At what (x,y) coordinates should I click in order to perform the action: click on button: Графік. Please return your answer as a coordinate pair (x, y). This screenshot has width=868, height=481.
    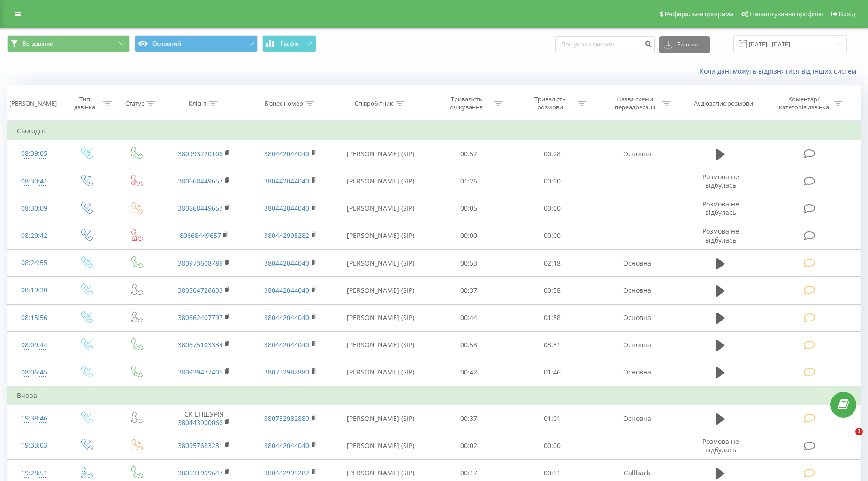
    Looking at the image, I should click on (289, 43).